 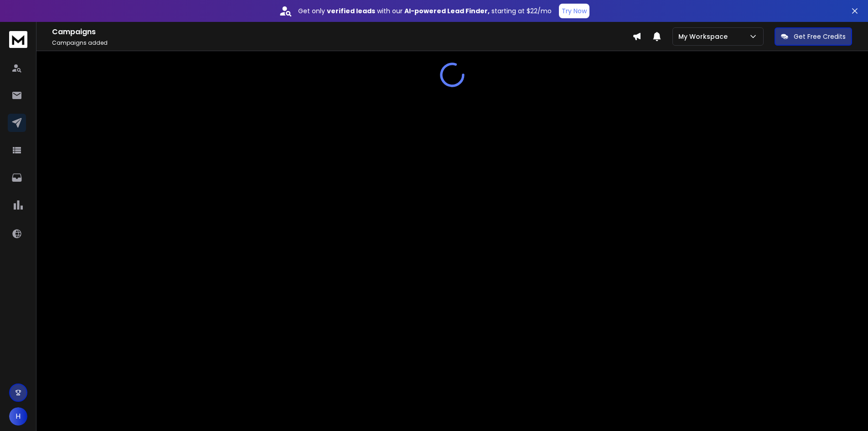 I want to click on img: logo, so click(x=19, y=39).